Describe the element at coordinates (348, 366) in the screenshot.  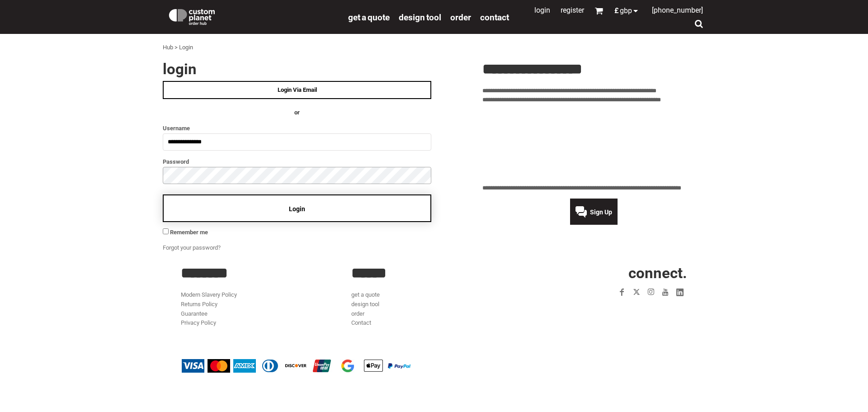
I see `img: Google Pay` at that location.